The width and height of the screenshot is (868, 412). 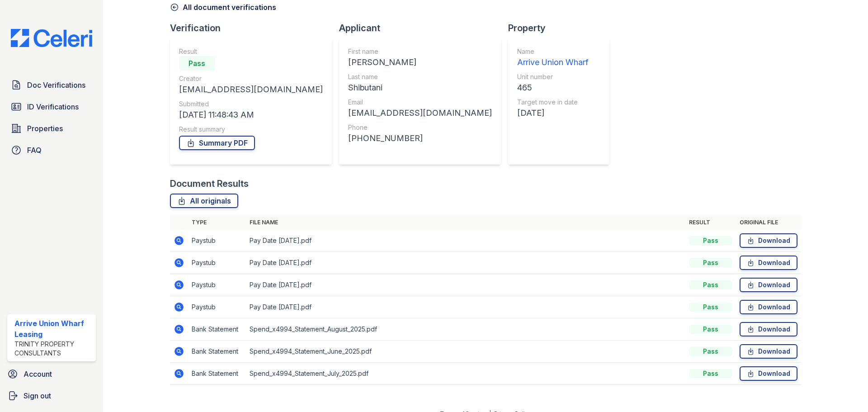 I want to click on div: Applicant, so click(x=424, y=28).